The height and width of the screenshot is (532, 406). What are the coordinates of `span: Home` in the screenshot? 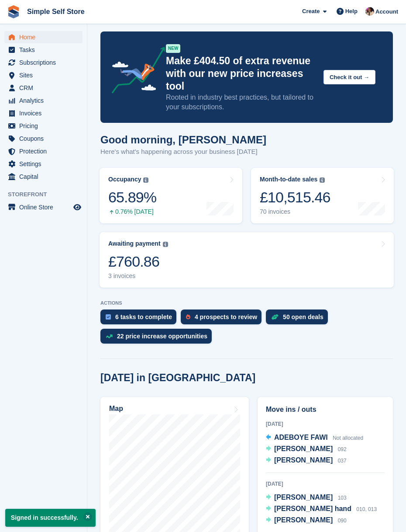 It's located at (45, 37).